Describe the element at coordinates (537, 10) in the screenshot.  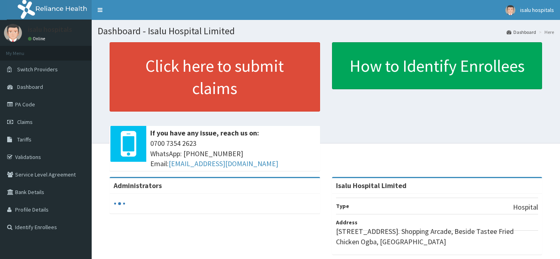
I see `span: isalu hospitals` at that location.